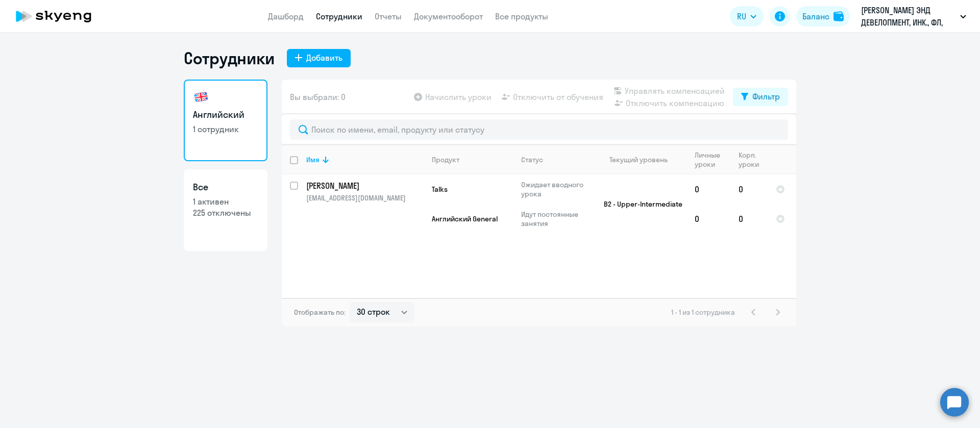 The height and width of the screenshot is (428, 980). What do you see at coordinates (226, 188) in the screenshot?
I see `h3: Все` at bounding box center [226, 188].